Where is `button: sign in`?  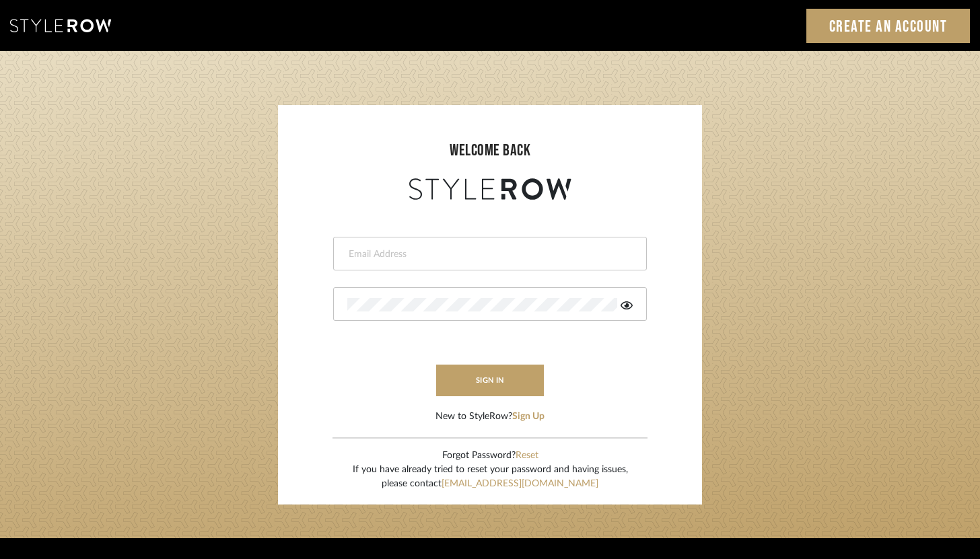
button: sign in is located at coordinates (490, 380).